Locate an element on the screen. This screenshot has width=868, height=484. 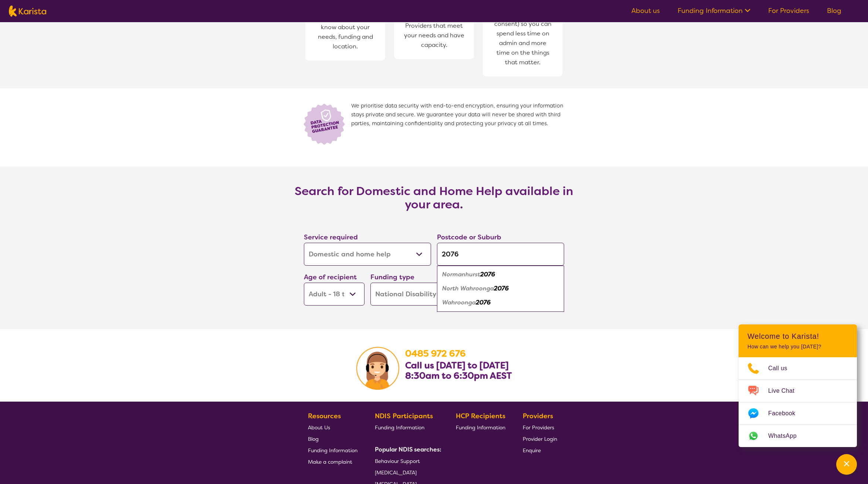
img: Lock icon is located at coordinates (326, 124).